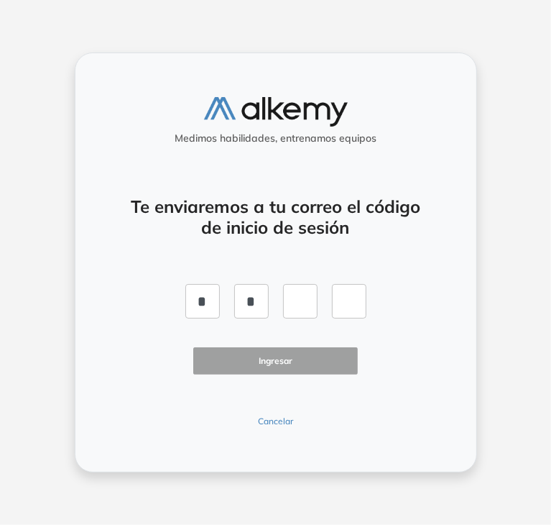  What do you see at coordinates (275, 217) in the screenshot?
I see `h4: Te enviaremos a tu correo el código de inicio de sesión` at bounding box center [275, 217].